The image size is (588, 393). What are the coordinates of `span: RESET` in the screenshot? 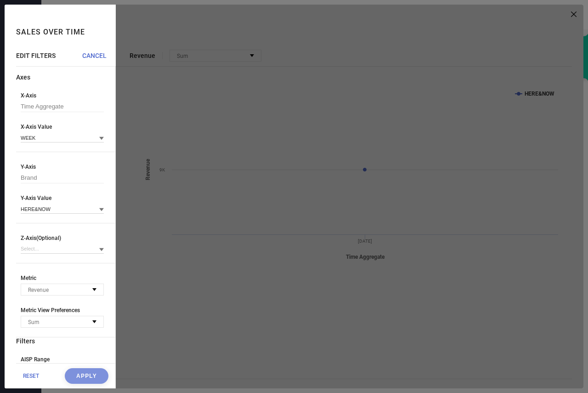 It's located at (31, 376).